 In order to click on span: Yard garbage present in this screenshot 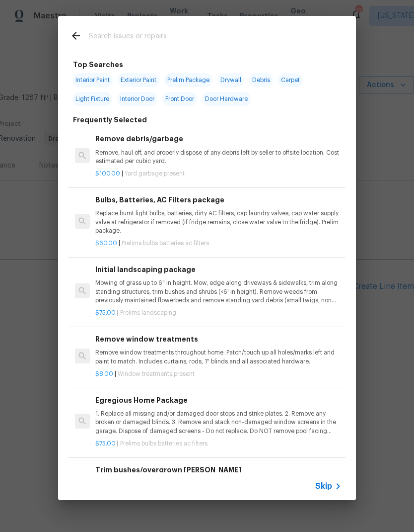, I will do `click(155, 174)`.